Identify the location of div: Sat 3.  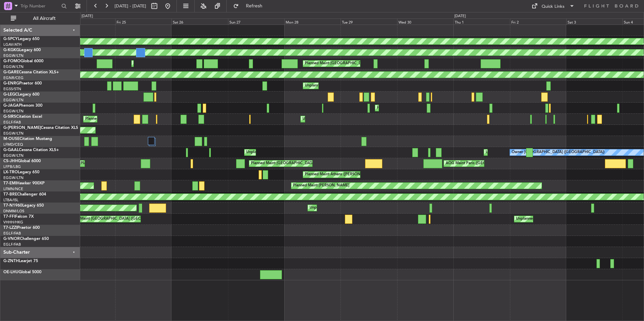
(594, 22).